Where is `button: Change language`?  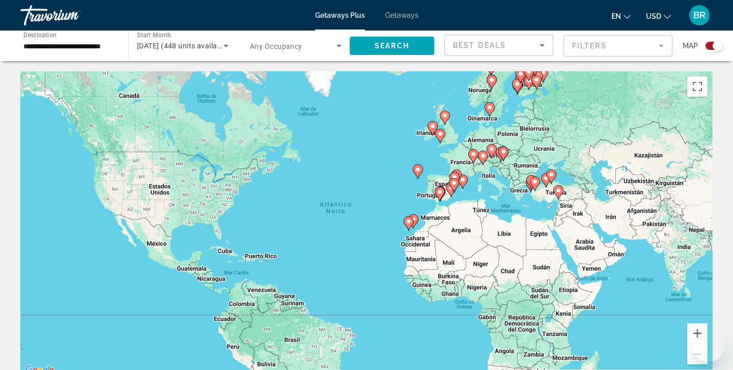 button: Change language is located at coordinates (621, 16).